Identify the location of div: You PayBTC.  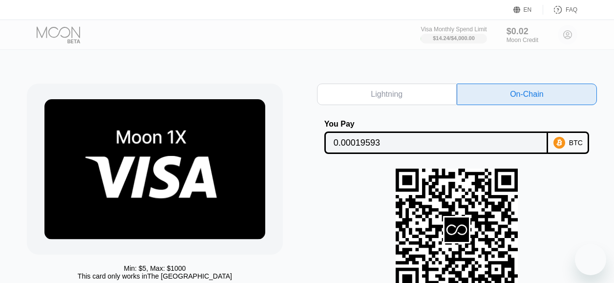
(457, 137).